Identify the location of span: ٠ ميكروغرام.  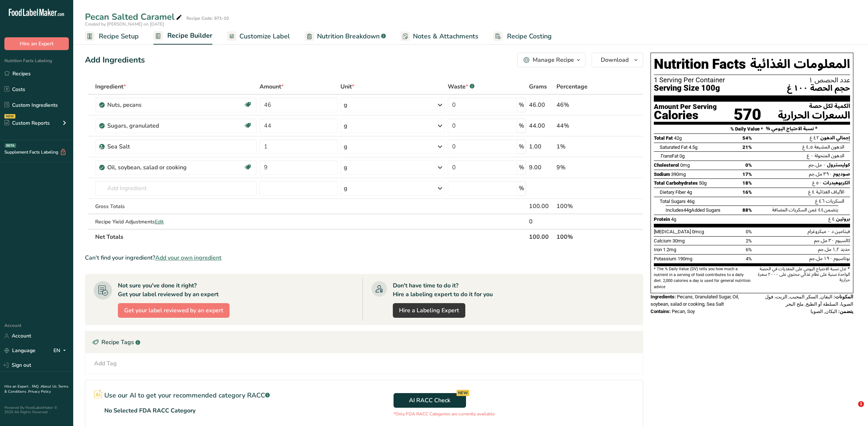
(819, 231).